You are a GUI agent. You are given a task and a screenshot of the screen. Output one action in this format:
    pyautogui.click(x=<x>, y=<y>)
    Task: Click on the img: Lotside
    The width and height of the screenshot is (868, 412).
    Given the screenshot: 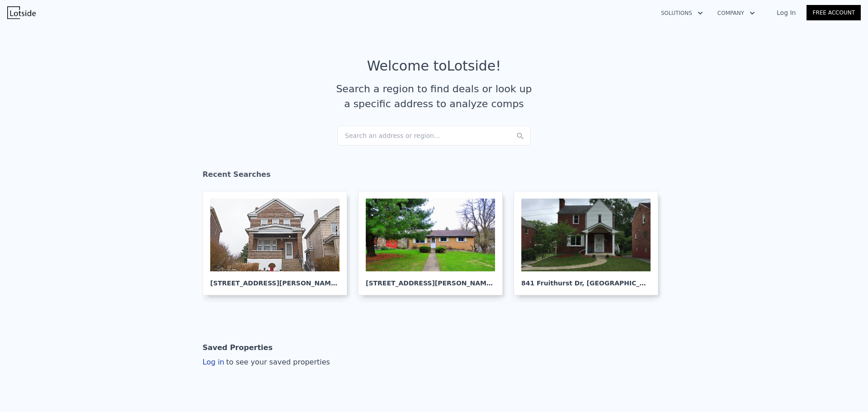 What is the action you would take?
    pyautogui.click(x=21, y=12)
    